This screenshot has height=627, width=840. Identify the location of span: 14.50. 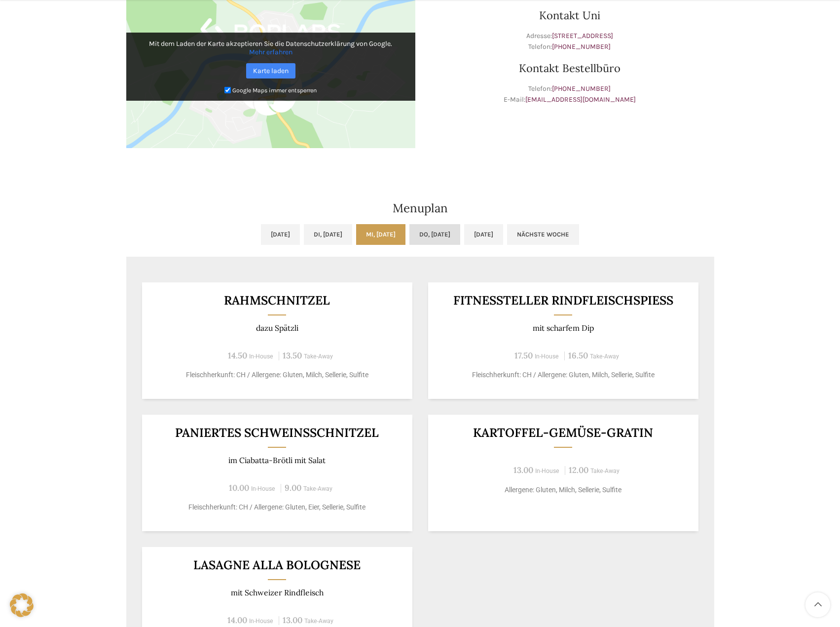
(238, 355).